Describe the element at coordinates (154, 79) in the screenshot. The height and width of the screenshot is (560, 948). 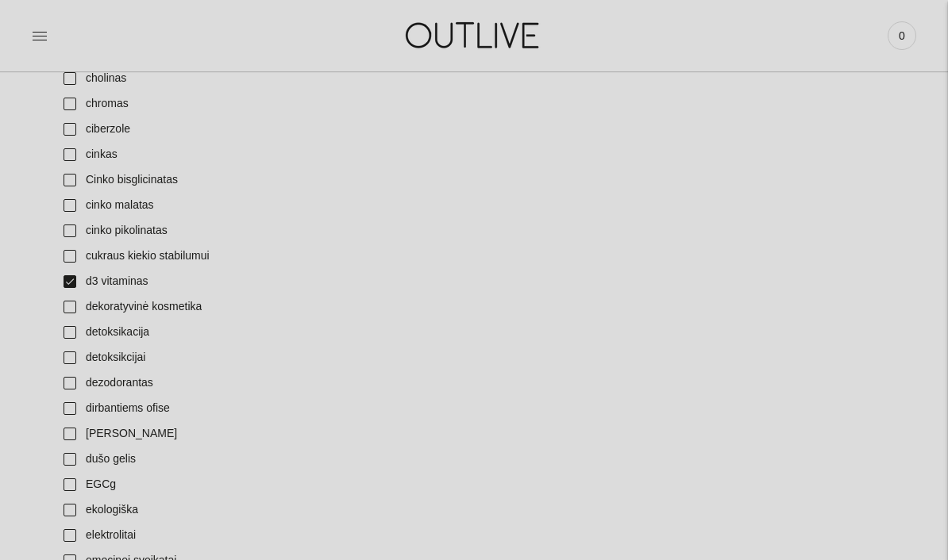
I see `a: cholinas` at that location.